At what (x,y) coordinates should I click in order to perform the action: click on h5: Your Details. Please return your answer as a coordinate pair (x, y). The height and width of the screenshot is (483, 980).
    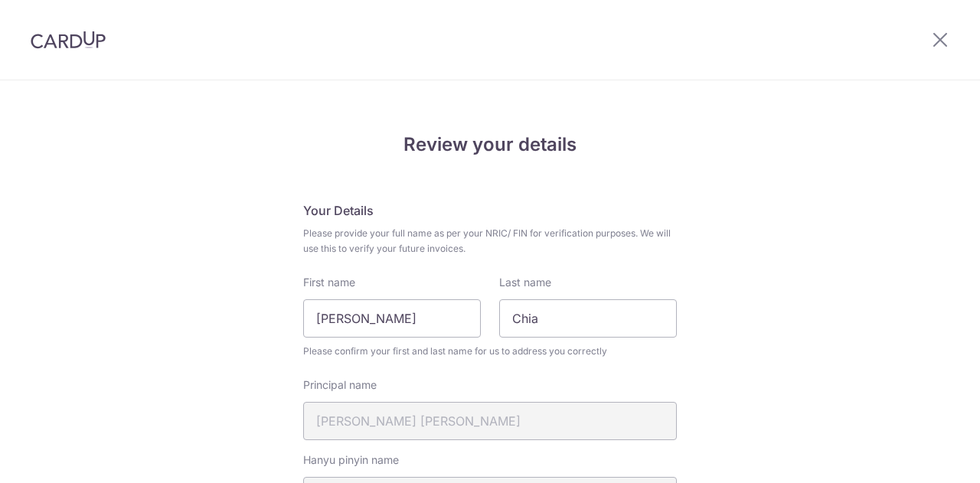
    Looking at the image, I should click on (490, 210).